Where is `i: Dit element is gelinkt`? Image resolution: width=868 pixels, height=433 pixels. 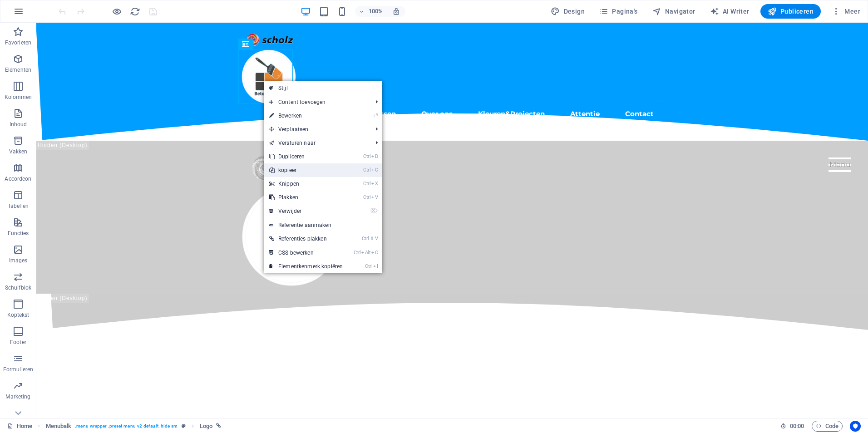
i: Dit element is gelinkt is located at coordinates (219, 425).